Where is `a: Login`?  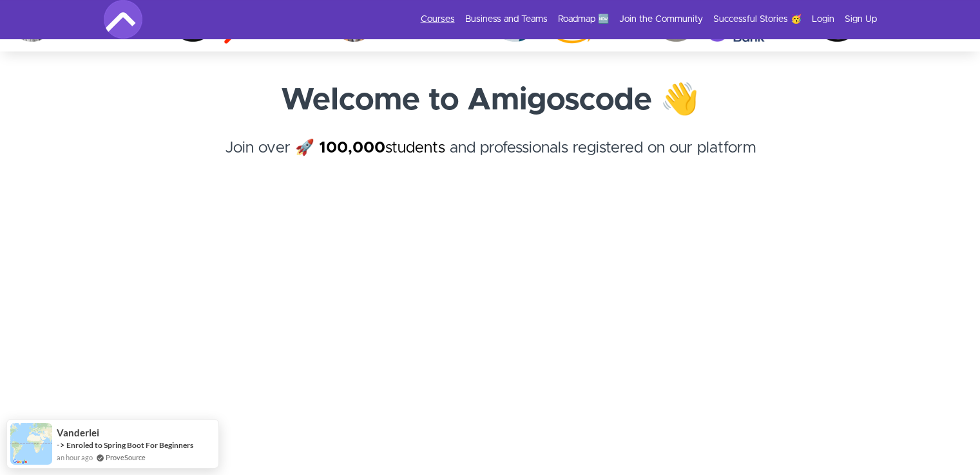 a: Login is located at coordinates (823, 20).